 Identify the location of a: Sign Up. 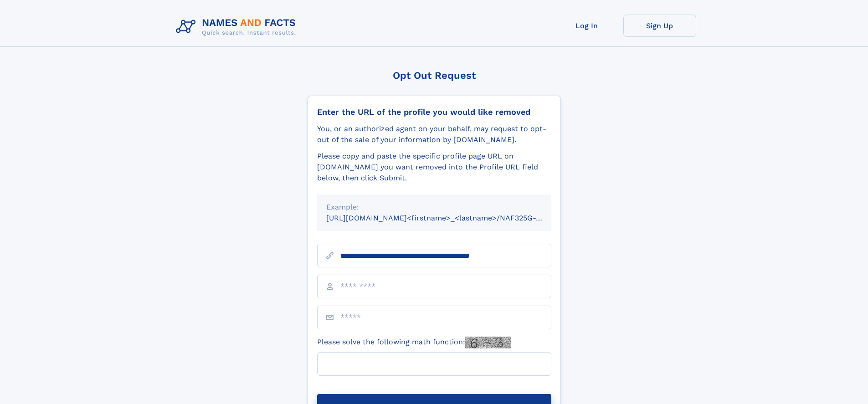
(660, 26).